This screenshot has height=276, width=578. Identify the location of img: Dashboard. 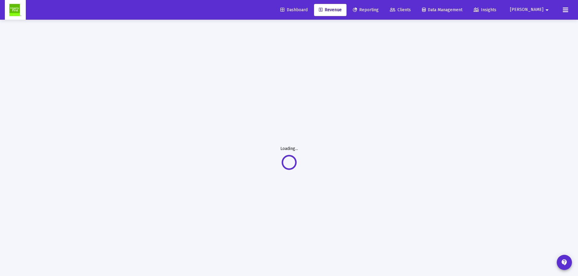
(15, 10).